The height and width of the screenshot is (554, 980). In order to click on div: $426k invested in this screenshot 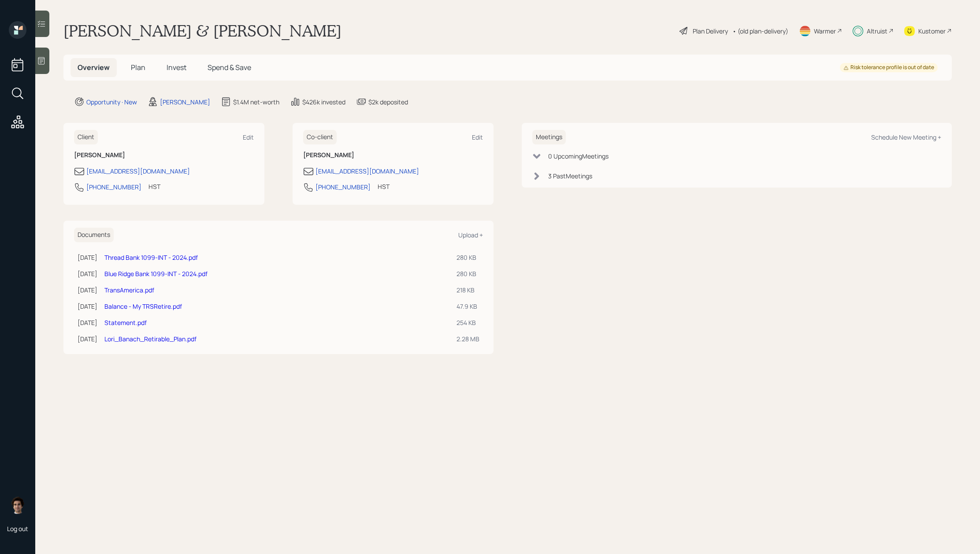, I will do `click(324, 102)`.